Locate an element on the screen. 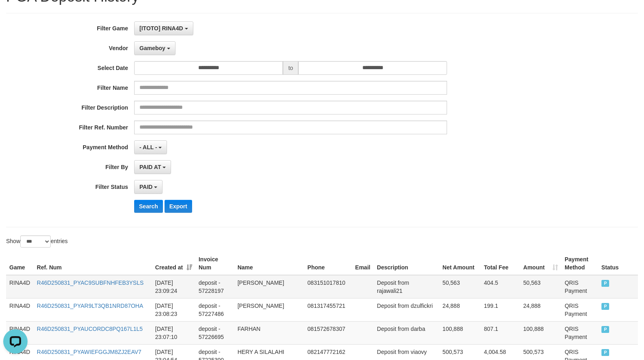 This screenshot has height=360, width=644. th: Name is located at coordinates (269, 264).